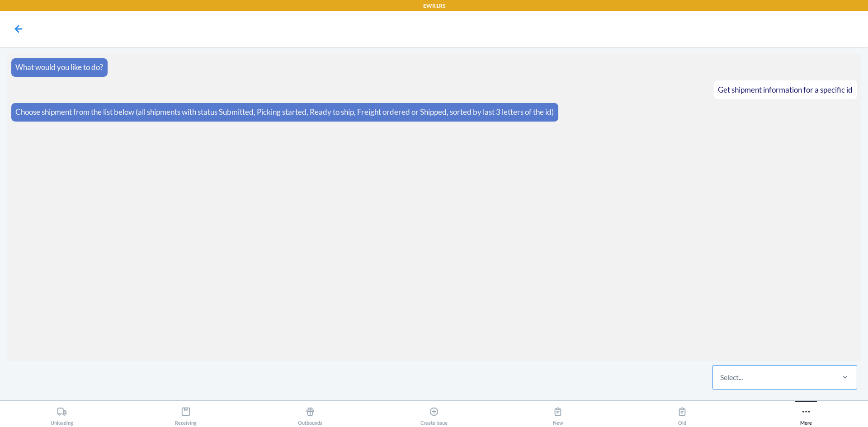  I want to click on div: More, so click(806, 415).